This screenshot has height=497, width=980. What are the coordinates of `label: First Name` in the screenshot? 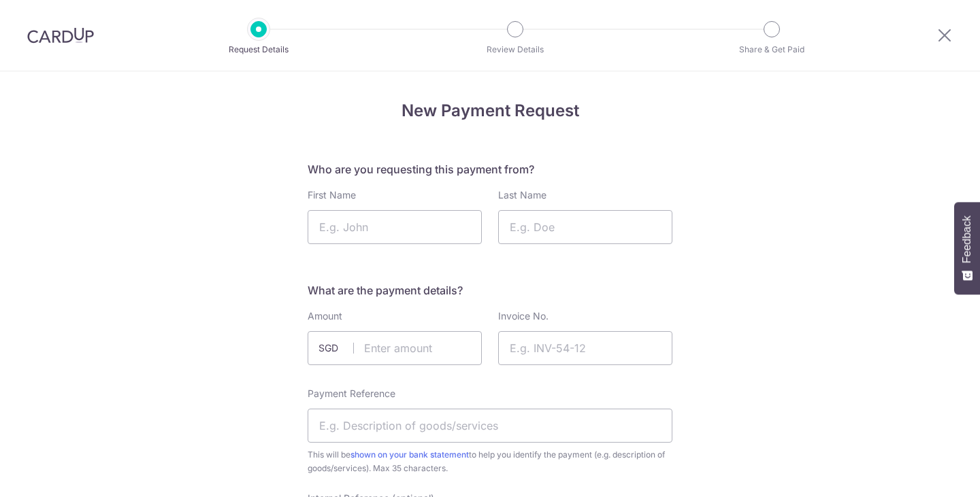 It's located at (332, 195).